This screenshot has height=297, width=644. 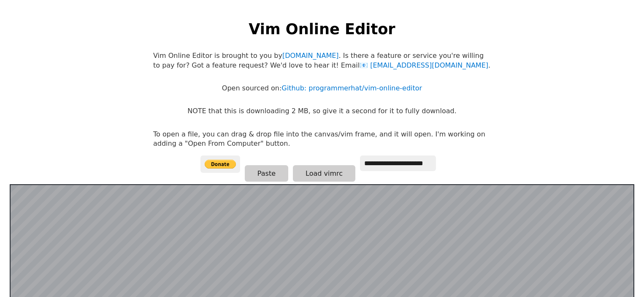 I want to click on p: Open sourced on:, so click(x=322, y=88).